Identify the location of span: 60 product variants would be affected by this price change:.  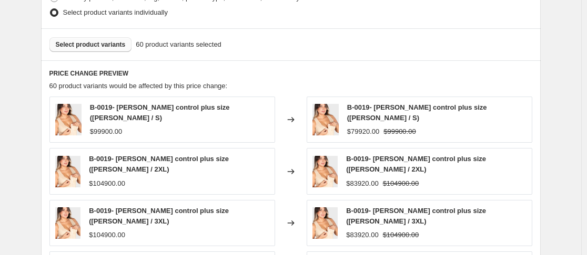
(138, 86).